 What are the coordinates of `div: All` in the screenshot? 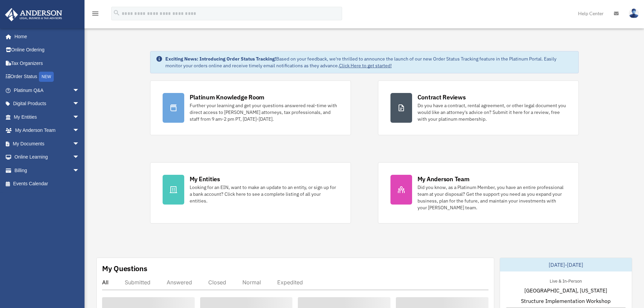 It's located at (105, 282).